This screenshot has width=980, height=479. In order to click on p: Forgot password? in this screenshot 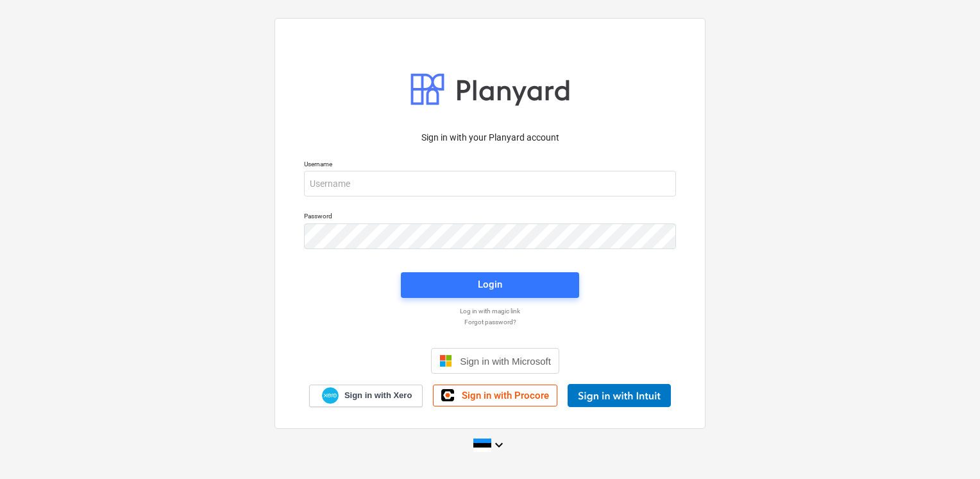, I will do `click(490, 321)`.